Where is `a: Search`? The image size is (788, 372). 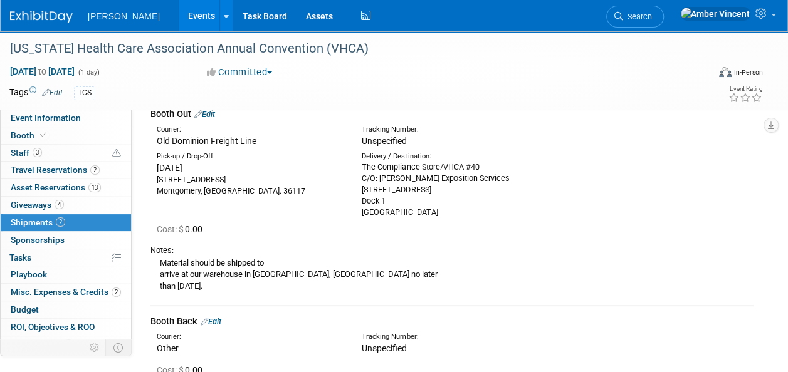 a: Search is located at coordinates (635, 16).